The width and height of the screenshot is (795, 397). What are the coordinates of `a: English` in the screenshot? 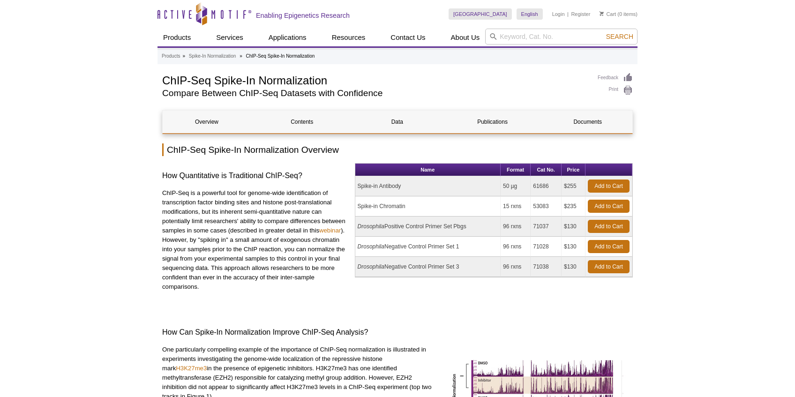 It's located at (530, 14).